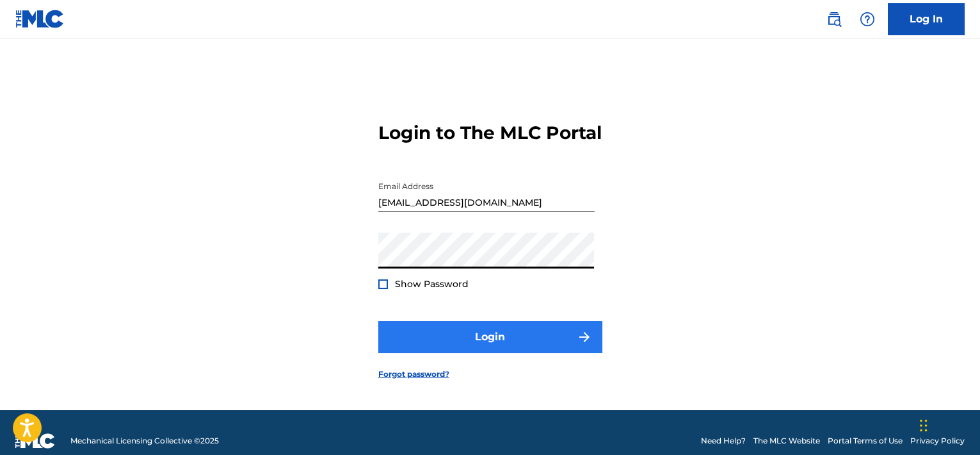  I want to click on a: Privacy Policy, so click(938, 441).